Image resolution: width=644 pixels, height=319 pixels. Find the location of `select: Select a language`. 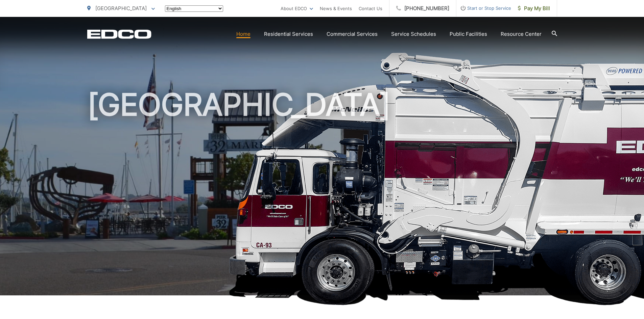

select: Select a language is located at coordinates (194, 8).